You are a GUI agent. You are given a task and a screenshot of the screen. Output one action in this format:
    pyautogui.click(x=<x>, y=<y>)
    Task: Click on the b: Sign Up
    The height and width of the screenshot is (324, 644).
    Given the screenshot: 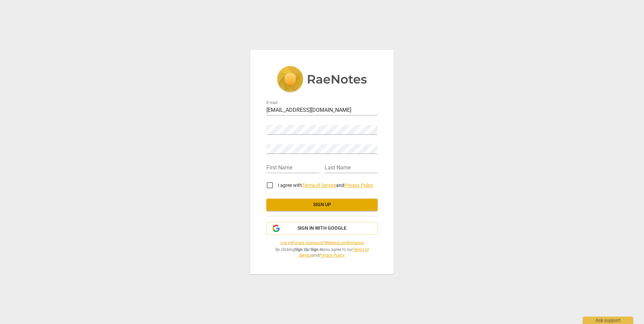 What is the action you would take?
    pyautogui.click(x=302, y=249)
    